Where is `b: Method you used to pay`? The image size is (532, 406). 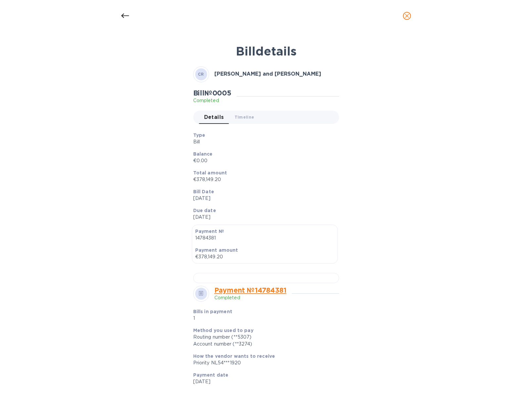 b: Method you used to pay is located at coordinates (223, 331).